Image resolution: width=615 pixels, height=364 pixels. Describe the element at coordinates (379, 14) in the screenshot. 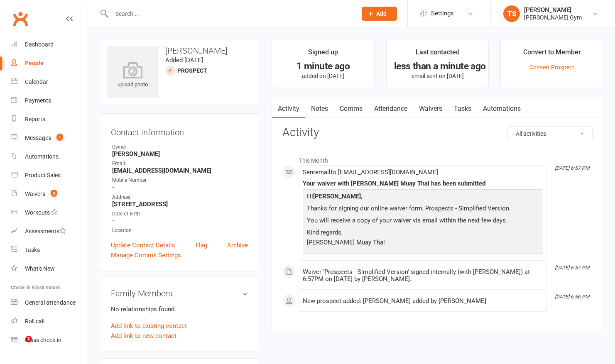

I see `button: Add` at that location.